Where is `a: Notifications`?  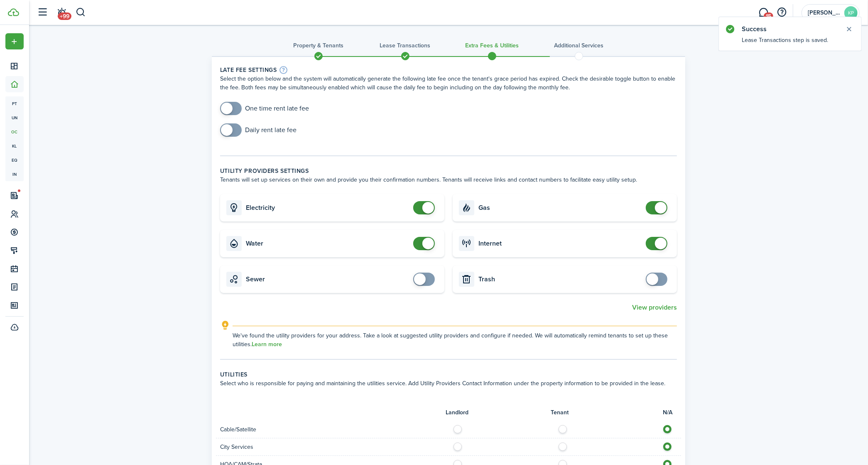
a: Notifications is located at coordinates (62, 12).